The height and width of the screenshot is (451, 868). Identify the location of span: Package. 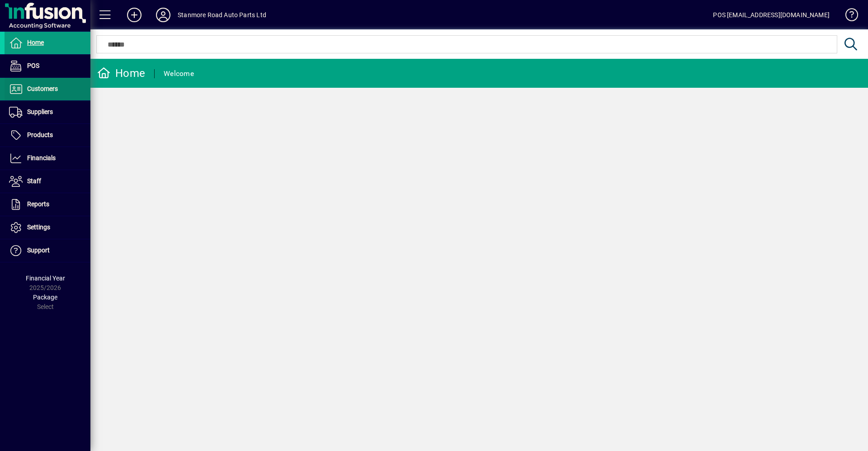
(45, 297).